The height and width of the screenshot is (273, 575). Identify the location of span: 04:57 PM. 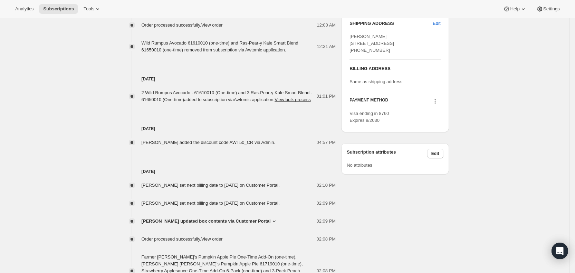
(326, 143).